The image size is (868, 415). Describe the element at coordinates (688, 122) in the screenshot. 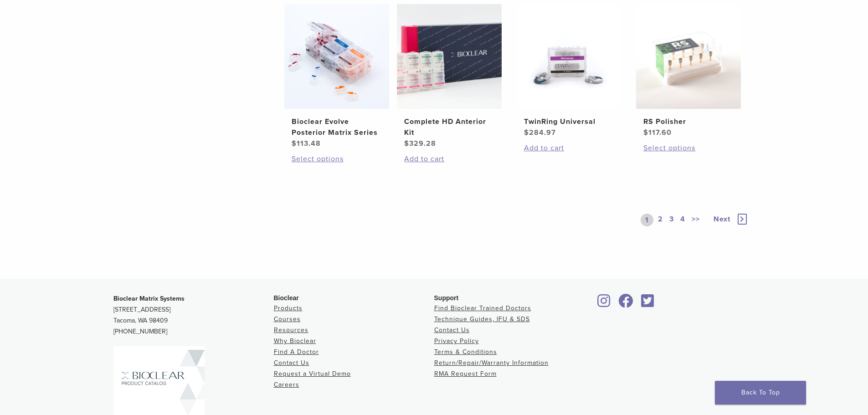

I see `h2: RS Polisher` at that location.